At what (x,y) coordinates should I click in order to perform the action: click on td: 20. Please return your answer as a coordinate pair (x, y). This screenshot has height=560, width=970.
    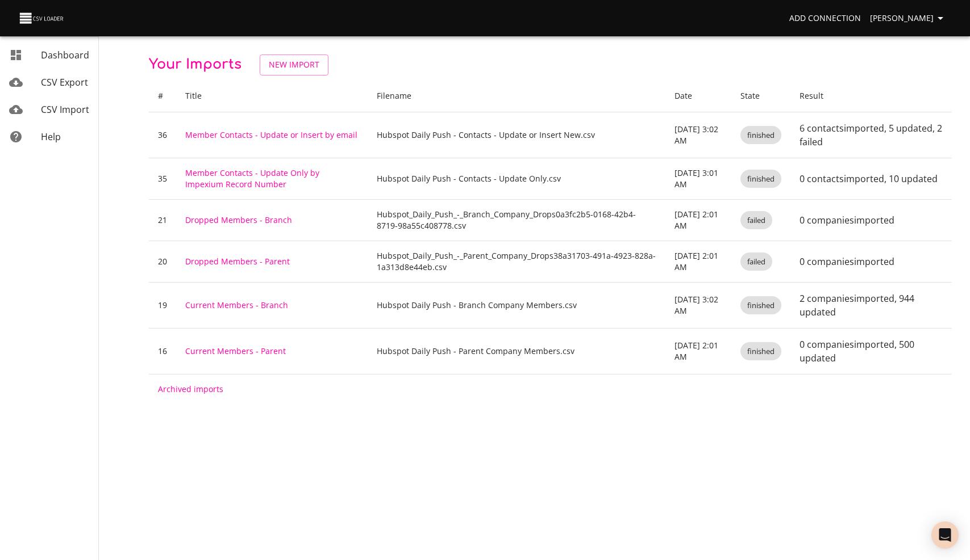
    Looking at the image, I should click on (162, 261).